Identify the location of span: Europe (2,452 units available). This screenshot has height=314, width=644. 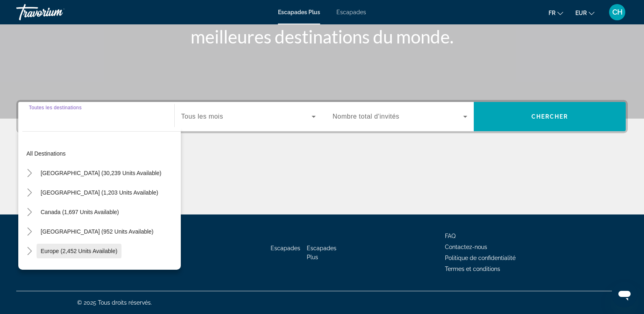
(79, 251).